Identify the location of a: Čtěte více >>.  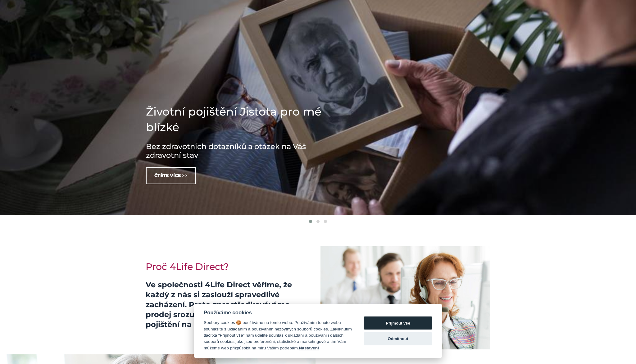
(171, 175).